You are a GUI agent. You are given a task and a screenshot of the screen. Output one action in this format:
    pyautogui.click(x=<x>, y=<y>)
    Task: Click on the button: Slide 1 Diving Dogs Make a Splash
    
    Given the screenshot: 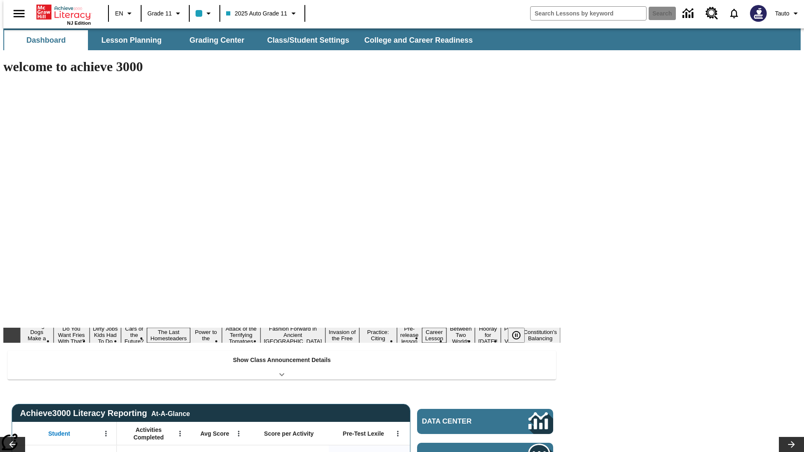 What is the action you would take?
    pyautogui.click(x=37, y=336)
    